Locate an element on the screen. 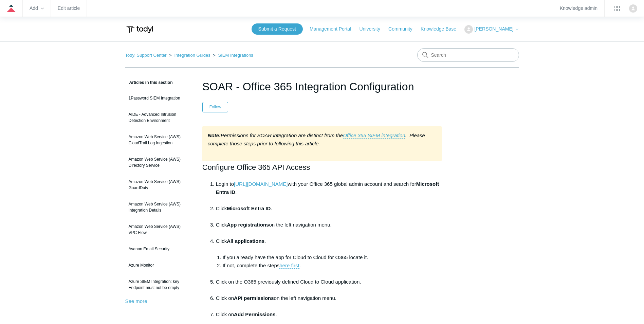 The height and width of the screenshot is (324, 644). a: See more is located at coordinates (136, 301).